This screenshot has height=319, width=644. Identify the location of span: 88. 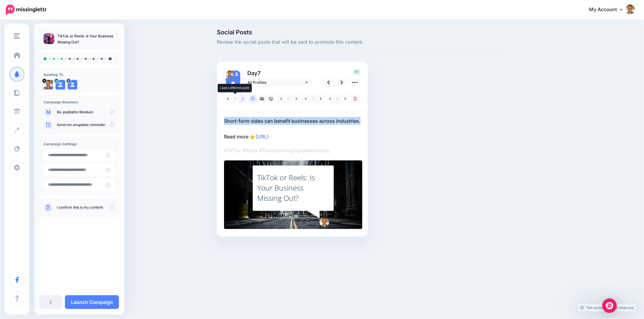
(357, 72).